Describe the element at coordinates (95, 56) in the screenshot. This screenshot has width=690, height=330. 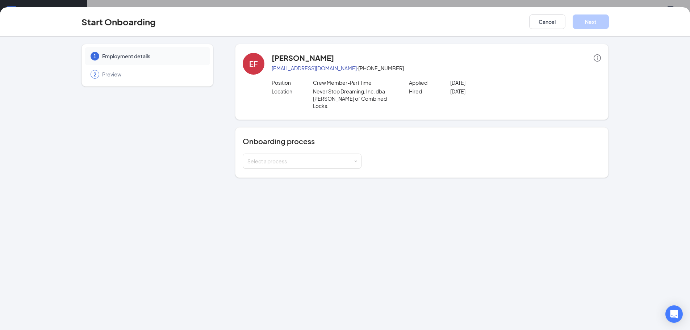
I see `span: 1` at that location.